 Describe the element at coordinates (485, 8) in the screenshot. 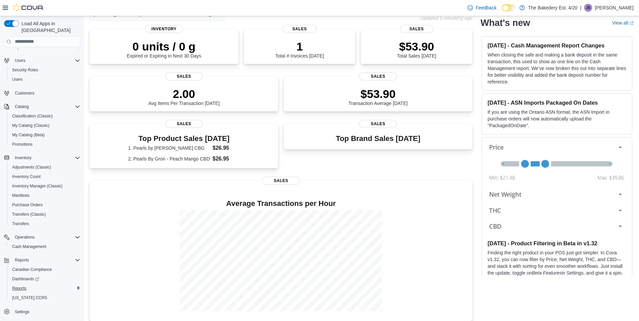

I see `span: Feedback` at that location.